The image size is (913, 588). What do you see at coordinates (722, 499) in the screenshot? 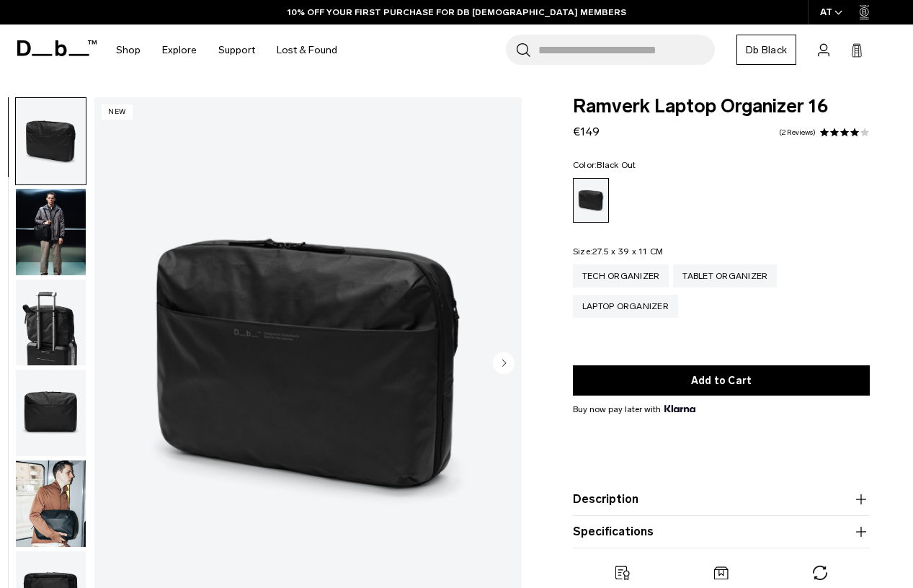
I see `button: Description` at bounding box center [722, 499].